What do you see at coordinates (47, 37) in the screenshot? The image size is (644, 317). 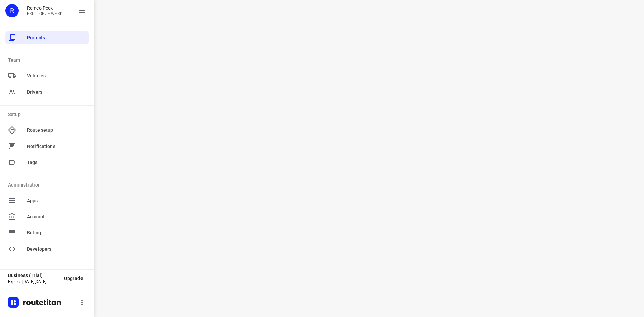 I see `div: Projects` at bounding box center [47, 37].